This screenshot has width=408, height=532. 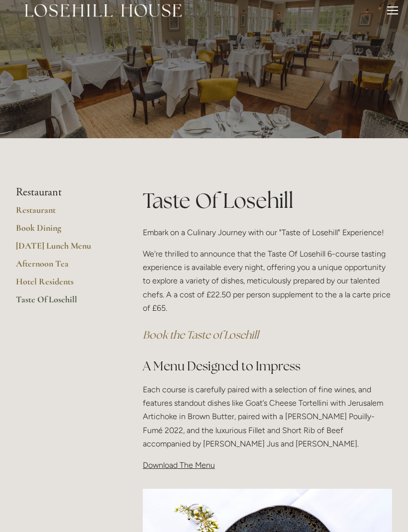 What do you see at coordinates (63, 267) in the screenshot?
I see `a: Afternoon Tea` at bounding box center [63, 267].